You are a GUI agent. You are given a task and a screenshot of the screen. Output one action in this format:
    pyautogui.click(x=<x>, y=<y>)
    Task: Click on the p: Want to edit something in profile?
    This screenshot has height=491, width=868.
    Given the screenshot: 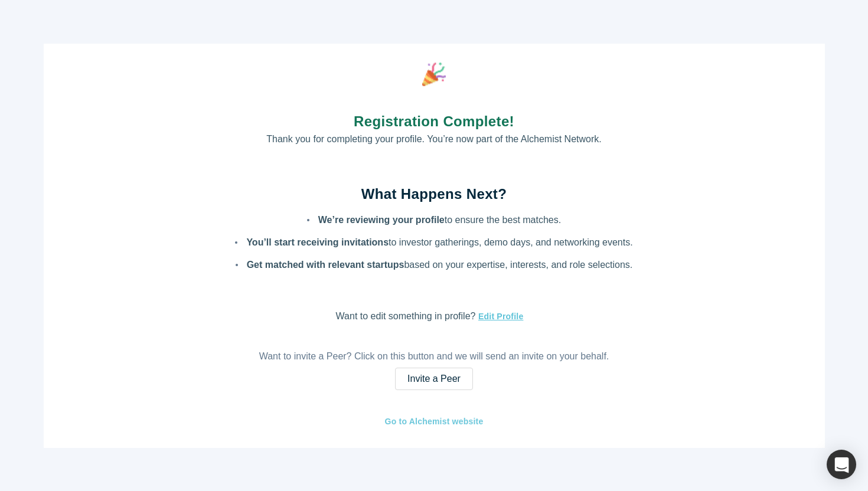 What is the action you would take?
    pyautogui.click(x=434, y=316)
    